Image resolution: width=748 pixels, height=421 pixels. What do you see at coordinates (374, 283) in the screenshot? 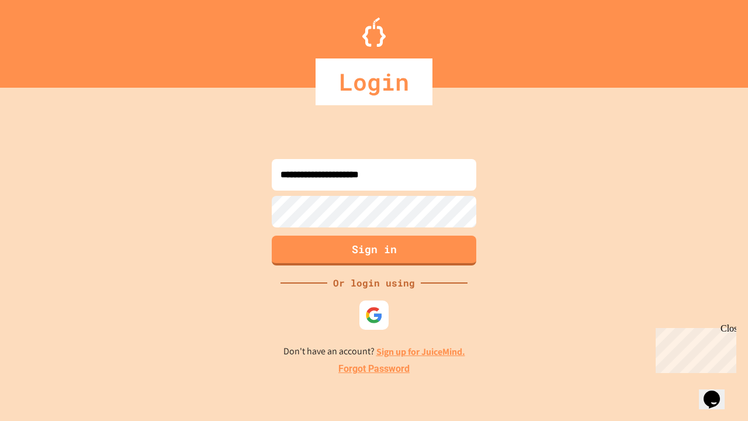
I see `div: Or login using` at bounding box center [374, 283].